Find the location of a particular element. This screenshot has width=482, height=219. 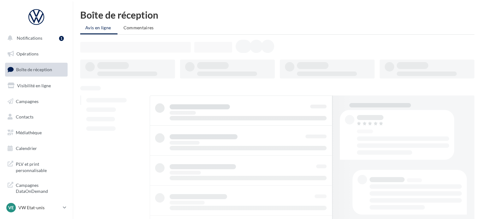

a: VE VW Etat-unis is located at coordinates (36, 208).